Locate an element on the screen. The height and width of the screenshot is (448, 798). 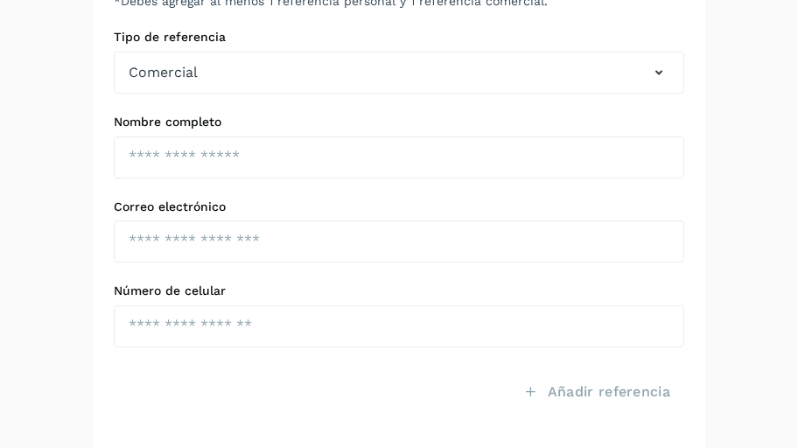
span: Añadir referencia is located at coordinates (609, 392).